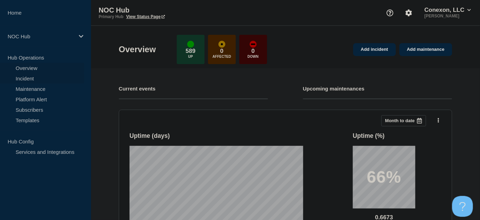  Describe the element at coordinates (137, 49) in the screenshot. I see `h1: Overview` at that location.